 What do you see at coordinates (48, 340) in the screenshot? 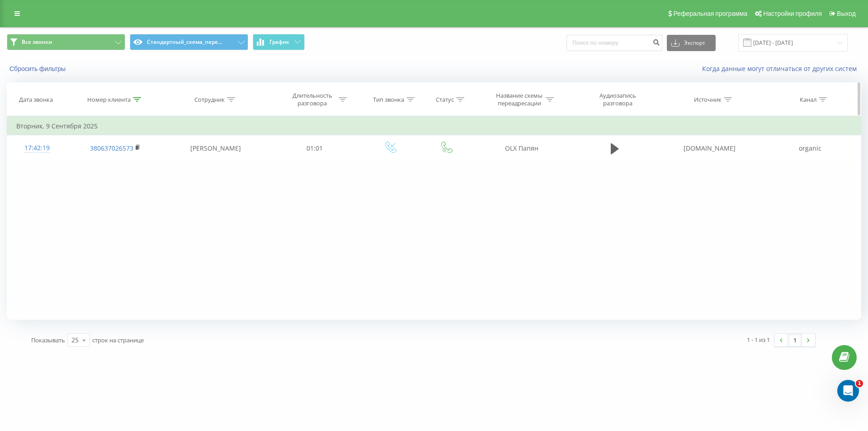
I see `span: Показывать` at bounding box center [48, 340].